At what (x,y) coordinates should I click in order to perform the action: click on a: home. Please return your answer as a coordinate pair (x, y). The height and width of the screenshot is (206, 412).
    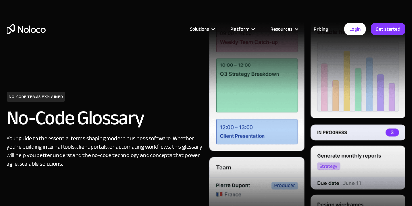
    Looking at the image, I should click on (26, 29).